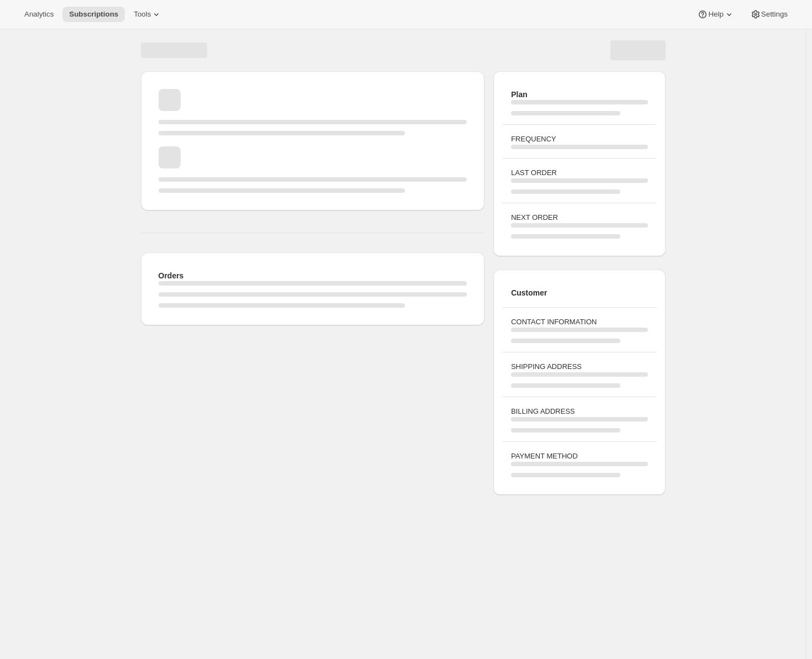 The height and width of the screenshot is (659, 812). What do you see at coordinates (715, 14) in the screenshot?
I see `span: Help` at bounding box center [715, 14].